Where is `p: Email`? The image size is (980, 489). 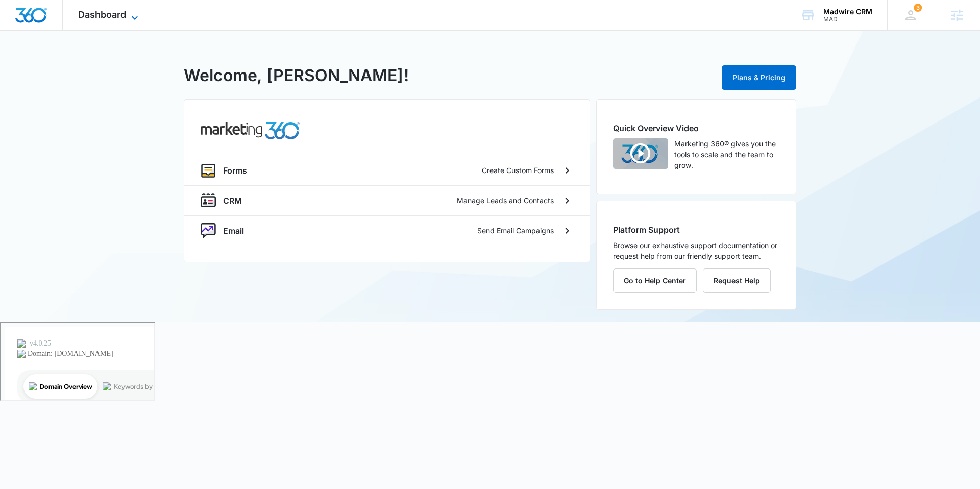
p: Email is located at coordinates (234, 231).